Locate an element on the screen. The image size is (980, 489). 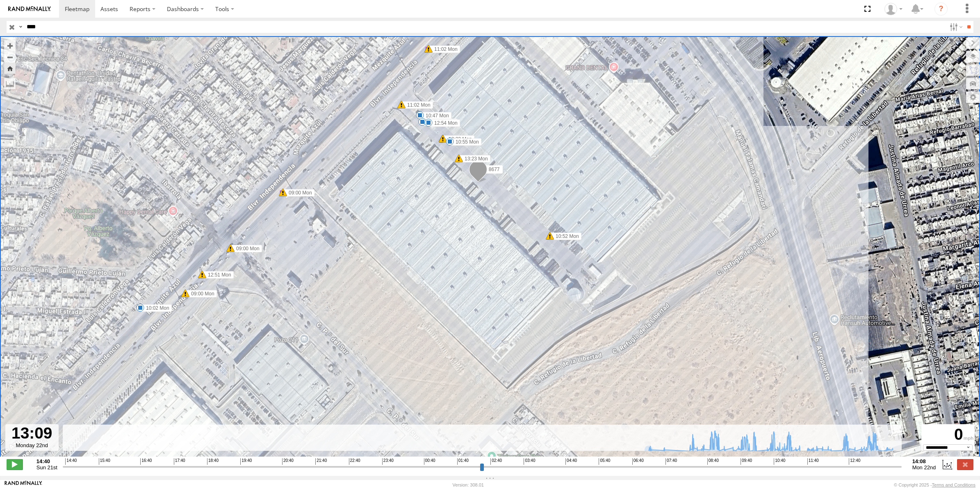
span: 11:40 is located at coordinates (813, 461).